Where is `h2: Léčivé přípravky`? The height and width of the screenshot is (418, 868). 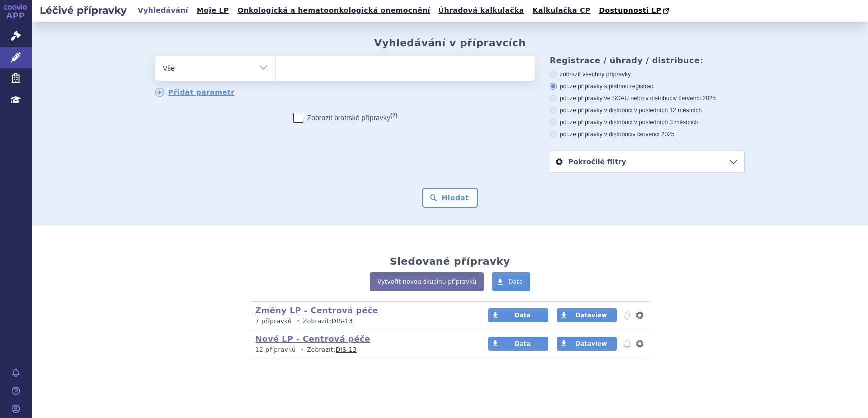 h2: Léčivé přípravky is located at coordinates (83, 10).